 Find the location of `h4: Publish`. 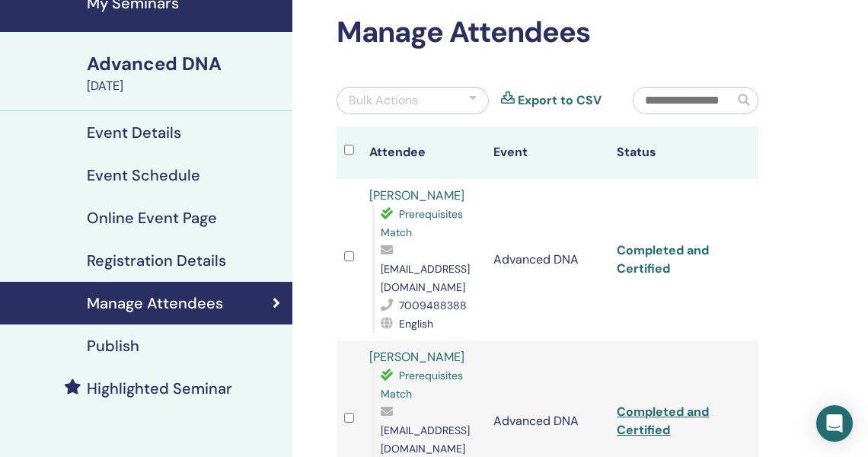

h4: Publish is located at coordinates (112, 346).